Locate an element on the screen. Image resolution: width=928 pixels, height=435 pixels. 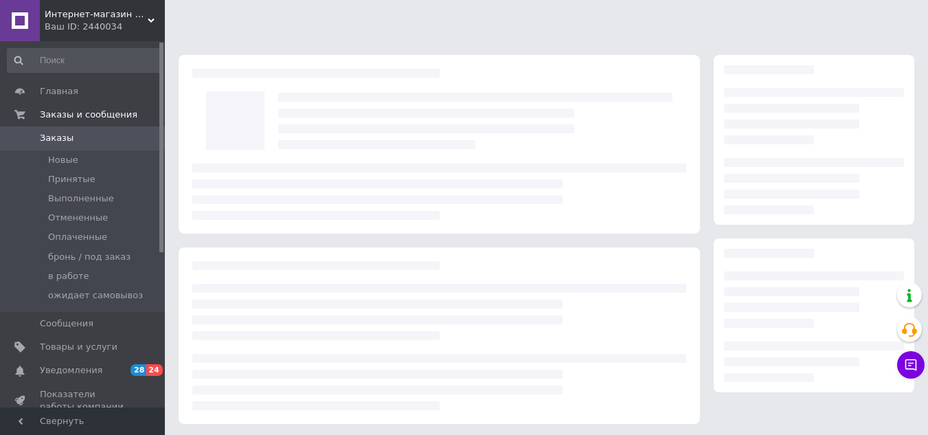
span: Товары и услуги is located at coordinates (78, 347).